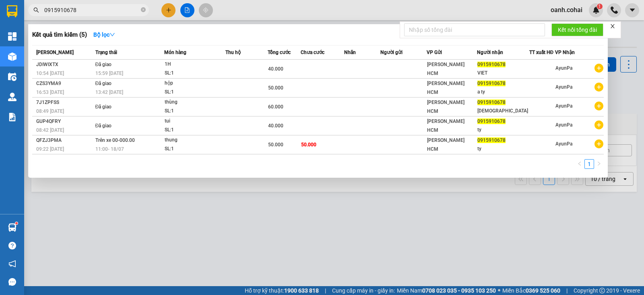 The height and width of the screenshot is (295, 644). I want to click on span: Nhãn, so click(349, 52).